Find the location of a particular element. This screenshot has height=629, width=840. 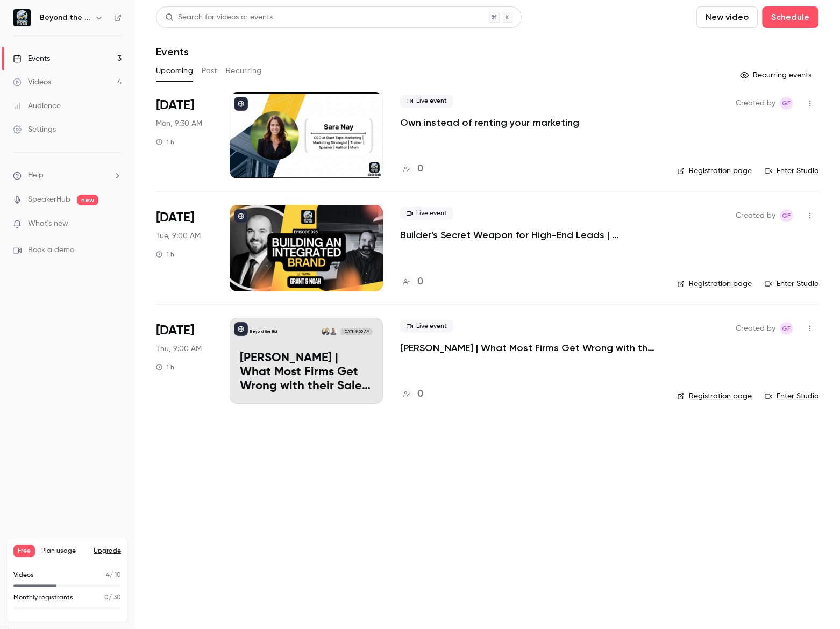

div: Sep 16 Tue, 9:00 AM (America/Denver) is located at coordinates (184, 248).